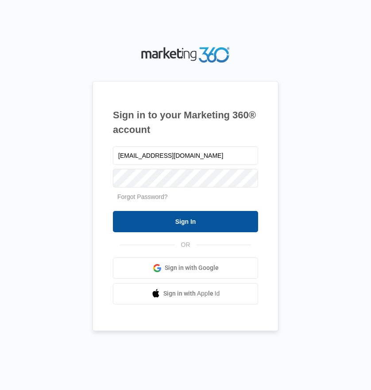 This screenshot has width=371, height=390. What do you see at coordinates (186, 156) in the screenshot?
I see `input: Email` at bounding box center [186, 156].